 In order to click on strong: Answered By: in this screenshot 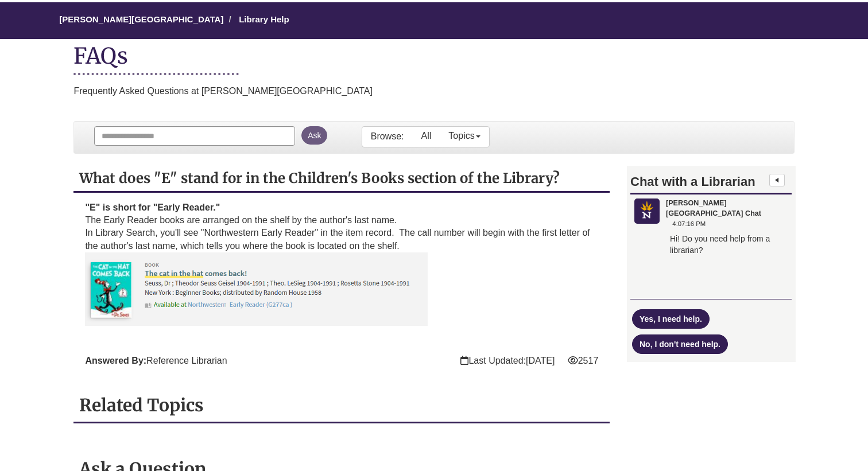, I will do `click(115, 360)`.